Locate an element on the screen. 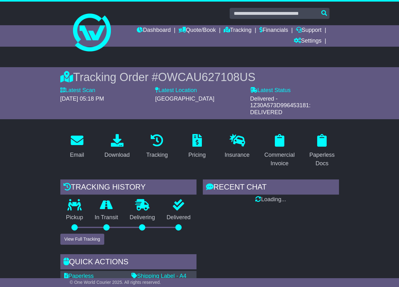 The width and height of the screenshot is (399, 287). button: View Full Tracking is located at coordinates (82, 239).